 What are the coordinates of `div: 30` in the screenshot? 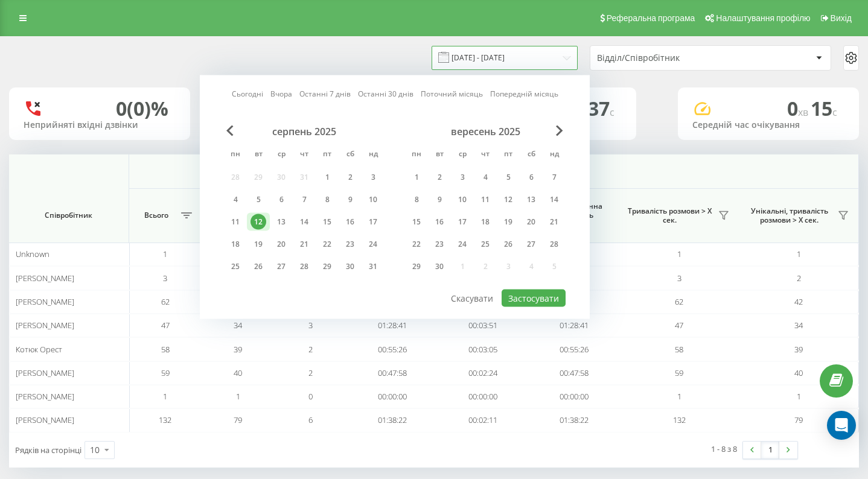 It's located at (439, 267).